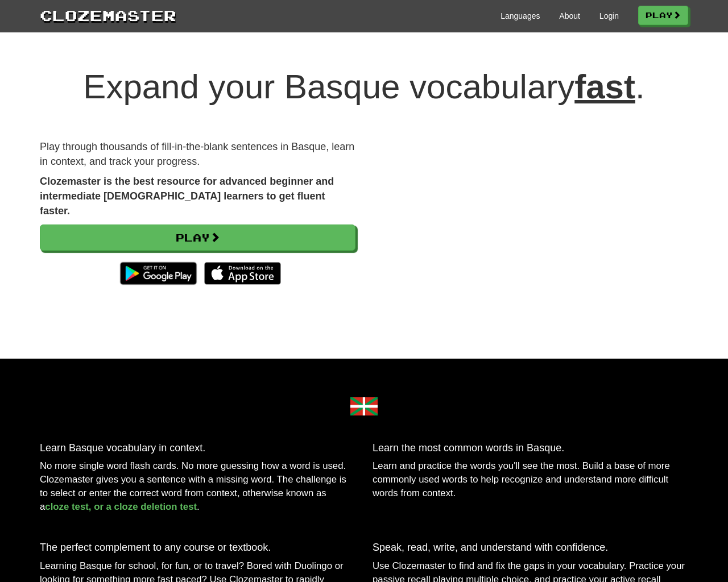 Image resolution: width=728 pixels, height=582 pixels. I want to click on img: Get it on Google Play, so click(158, 274).